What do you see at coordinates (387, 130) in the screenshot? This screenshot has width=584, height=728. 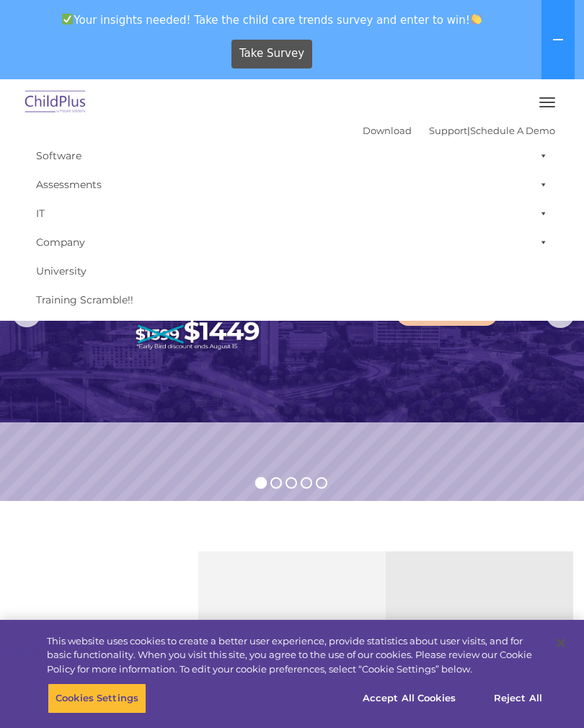 I see `a: Download` at bounding box center [387, 130].